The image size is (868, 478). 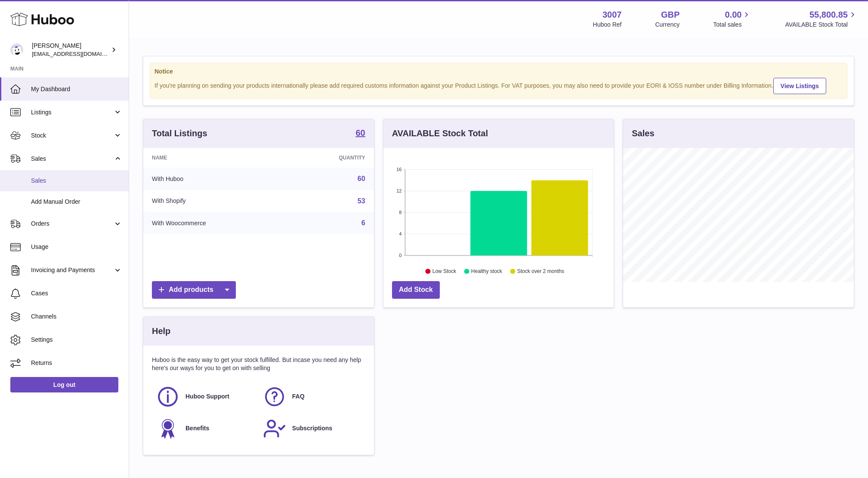 What do you see at coordinates (828, 15) in the screenshot?
I see `span: 55,800.85` at bounding box center [828, 15].